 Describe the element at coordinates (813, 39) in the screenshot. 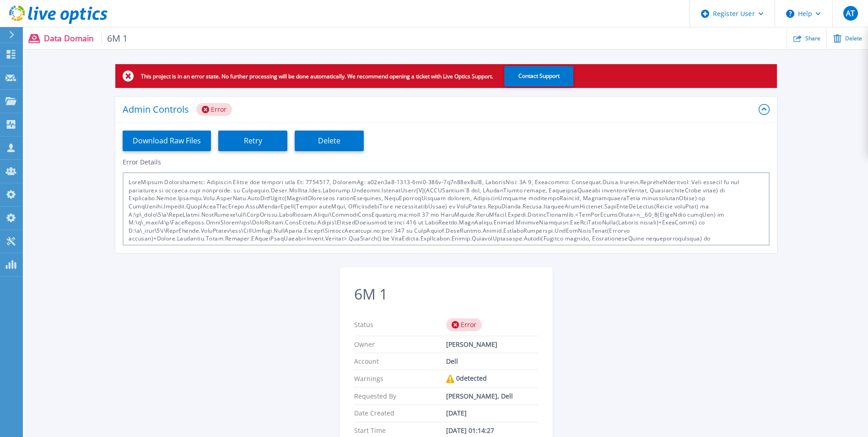

I see `span: Share` at that location.